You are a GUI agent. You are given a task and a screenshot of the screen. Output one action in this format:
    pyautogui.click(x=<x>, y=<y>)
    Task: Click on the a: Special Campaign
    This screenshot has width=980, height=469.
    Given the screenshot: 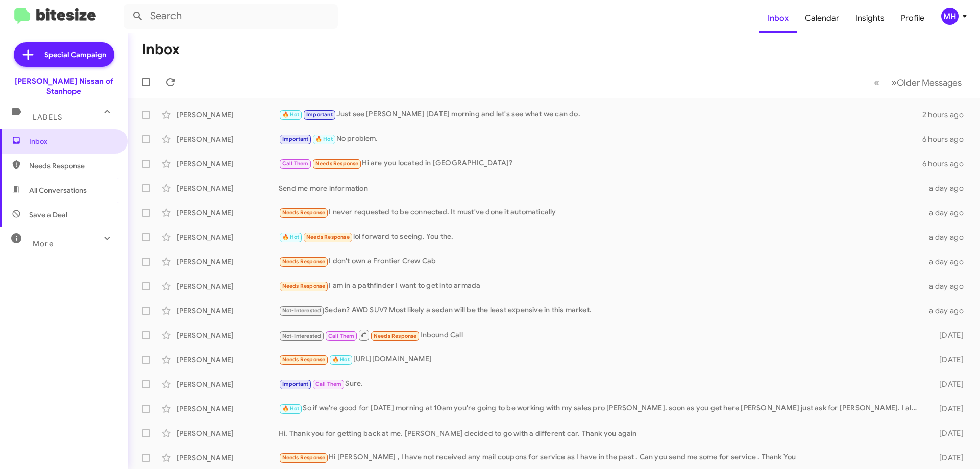 What is the action you would take?
    pyautogui.click(x=64, y=55)
    